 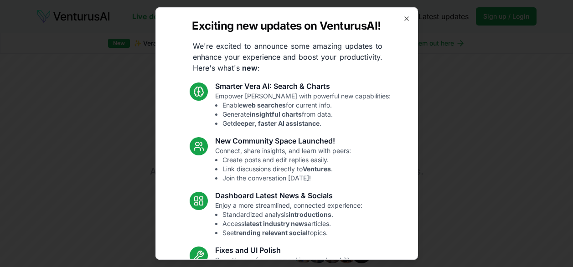 I want to click on li: Generate from data., so click(x=306, y=114).